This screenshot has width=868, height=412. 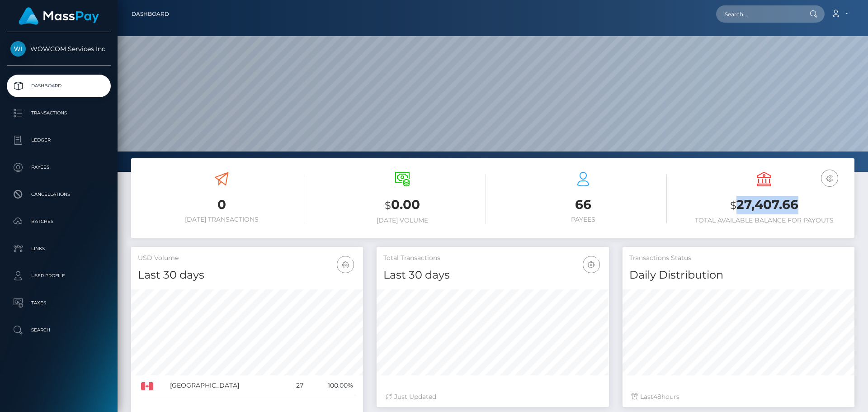 I want to click on img: WOWCOM Services Inc, so click(x=18, y=49).